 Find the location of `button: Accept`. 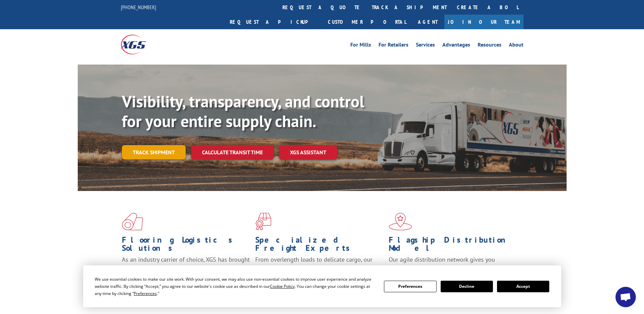

button: Accept is located at coordinates (523, 287).